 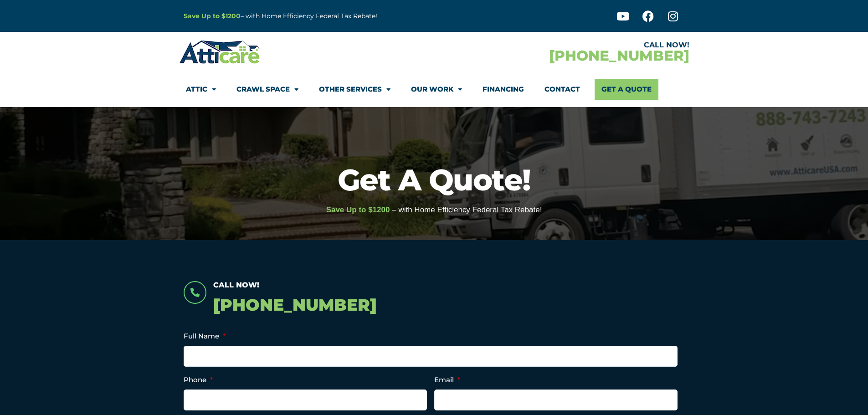 What do you see at coordinates (354, 89) in the screenshot?
I see `a: Other Services` at bounding box center [354, 89].